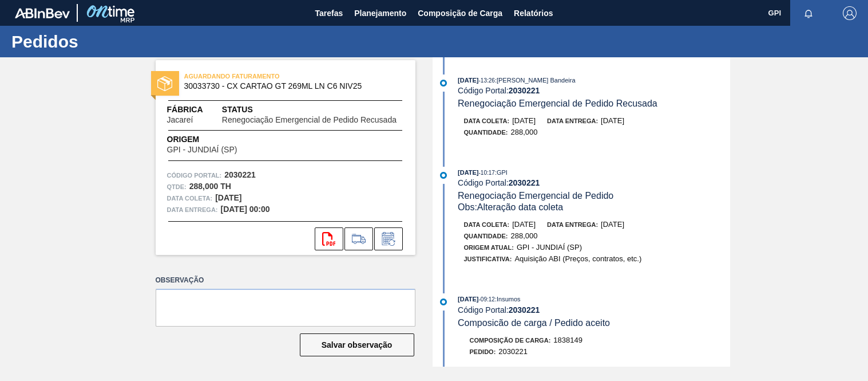  I want to click on span: Justificativa:, so click(488, 259).